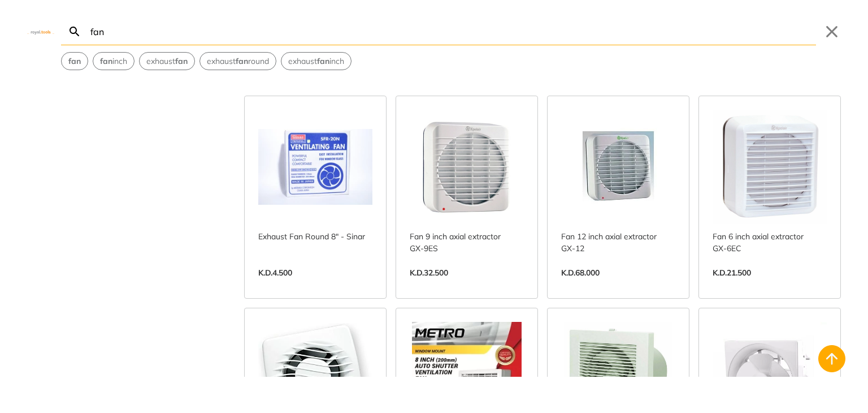 This screenshot has height=413, width=868. Describe the element at coordinates (114, 61) in the screenshot. I see `span: inch` at that location.